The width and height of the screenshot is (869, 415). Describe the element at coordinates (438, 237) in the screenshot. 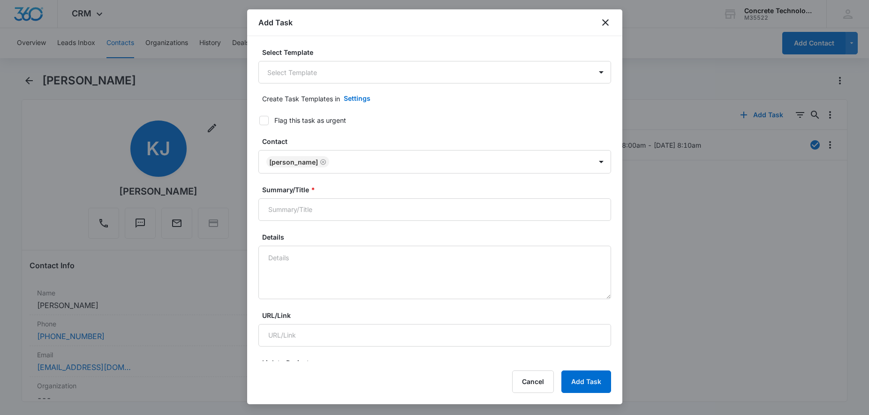

I see `label: Details` at that location.